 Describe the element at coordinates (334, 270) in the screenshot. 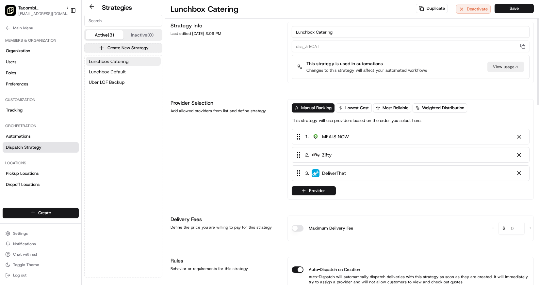

I see `label: Auto-Dispatch on Creation` at that location.